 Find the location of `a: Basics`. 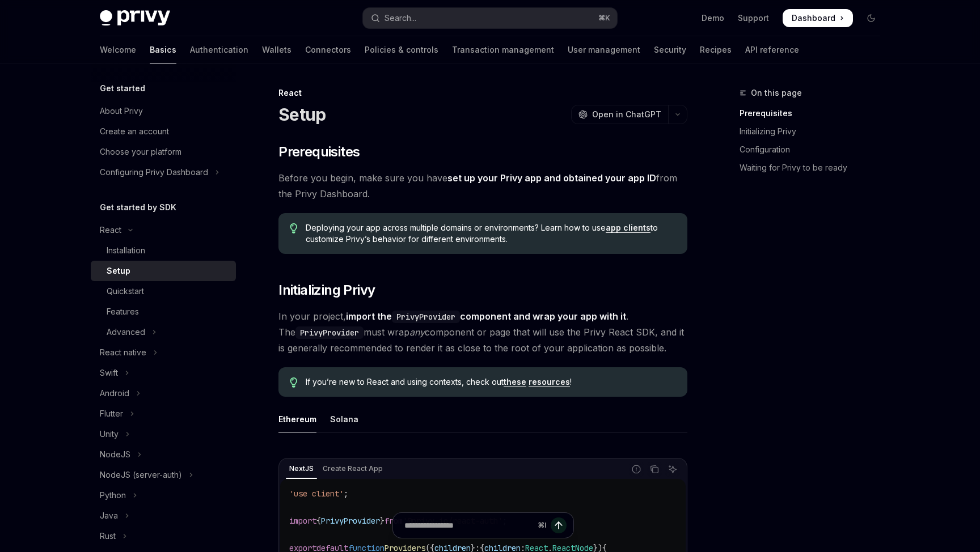

a: Basics is located at coordinates (163, 50).